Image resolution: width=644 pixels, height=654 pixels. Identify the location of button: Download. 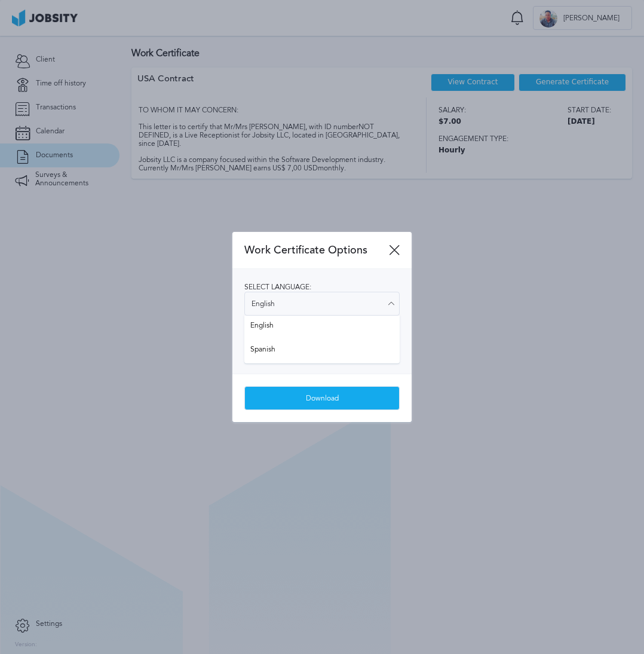
(322, 398).